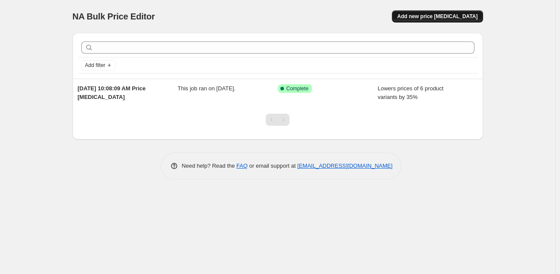  I want to click on button: Add filter, so click(99, 65).